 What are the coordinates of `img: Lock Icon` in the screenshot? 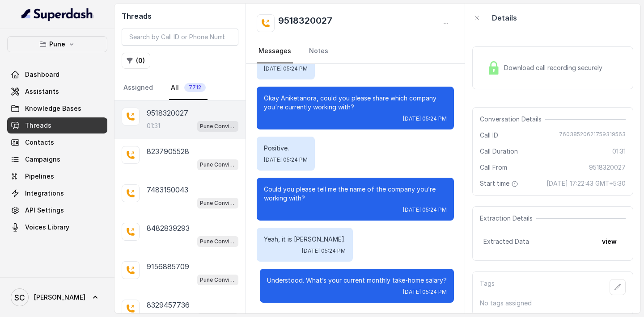 It's located at (493, 68).